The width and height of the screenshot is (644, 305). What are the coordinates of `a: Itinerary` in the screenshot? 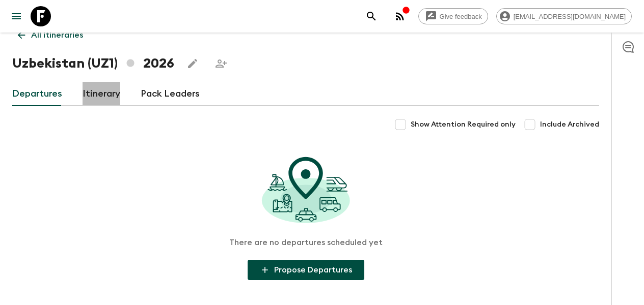 It's located at (101, 94).